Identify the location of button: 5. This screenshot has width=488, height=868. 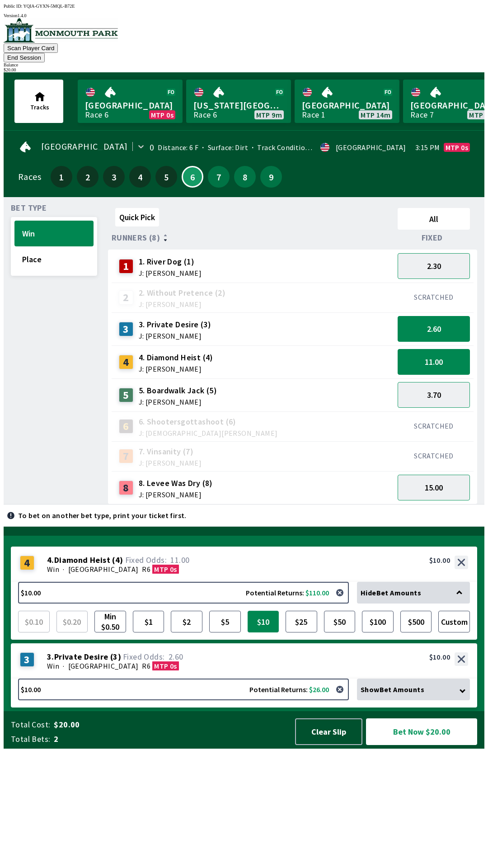
(166, 177).